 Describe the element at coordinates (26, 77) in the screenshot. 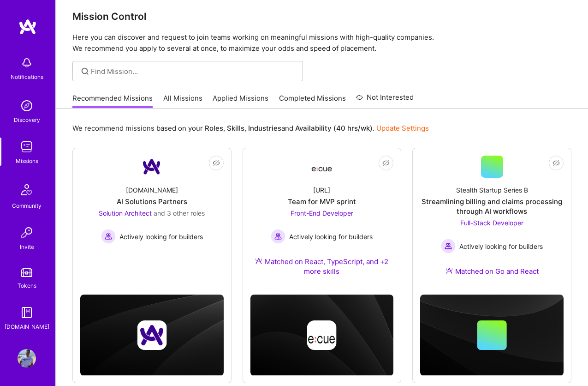

I see `div: Notifications` at that location.